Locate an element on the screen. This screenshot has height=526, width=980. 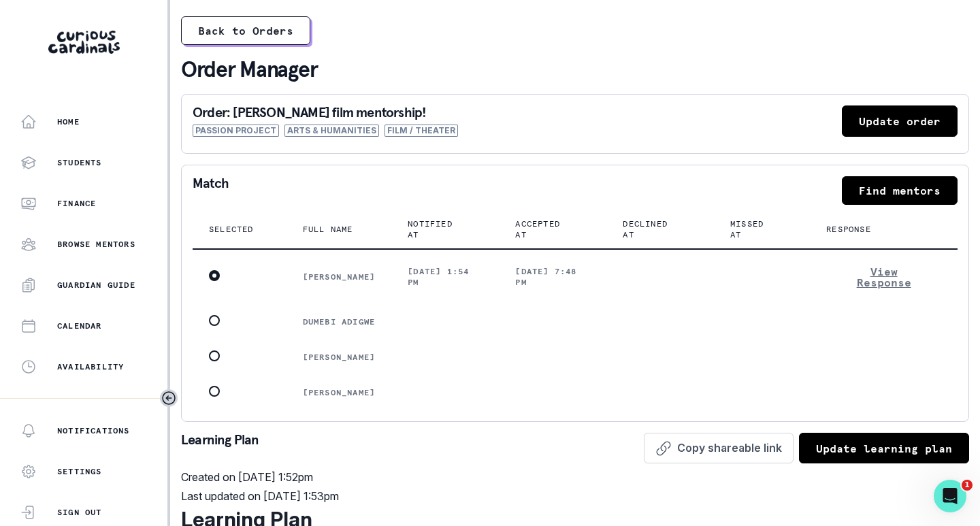
p: Browse Mentors is located at coordinates (96, 245).